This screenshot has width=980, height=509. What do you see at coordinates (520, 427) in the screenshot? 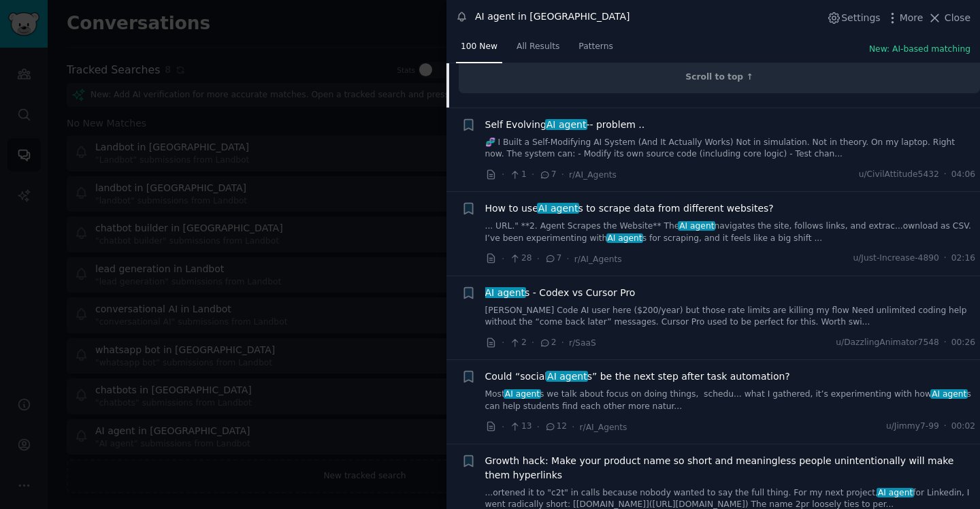
I see `span: 13` at bounding box center [520, 427].